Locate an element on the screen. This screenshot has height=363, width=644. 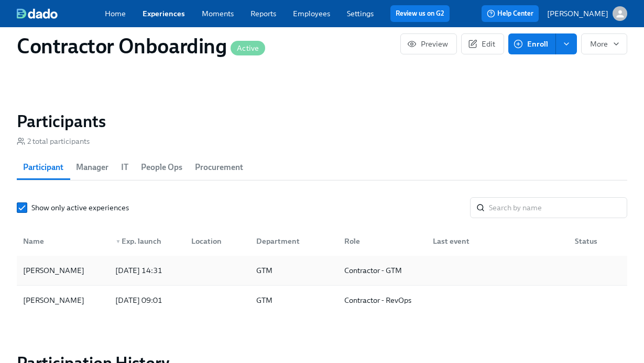
span: Show only active experiences is located at coordinates (80, 208).